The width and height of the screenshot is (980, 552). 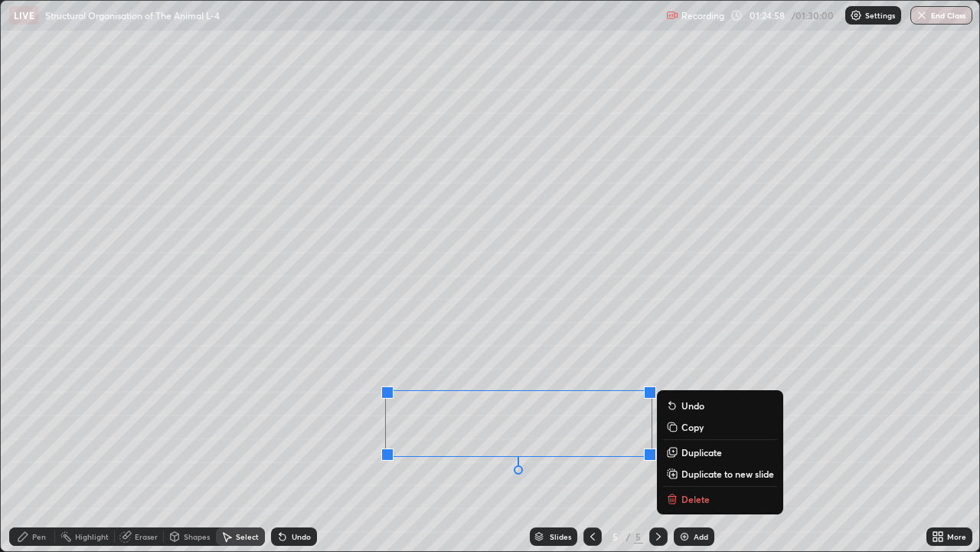 What do you see at coordinates (133, 16) in the screenshot?
I see `p: Structural Organisation of The Animal L-4` at bounding box center [133, 16].